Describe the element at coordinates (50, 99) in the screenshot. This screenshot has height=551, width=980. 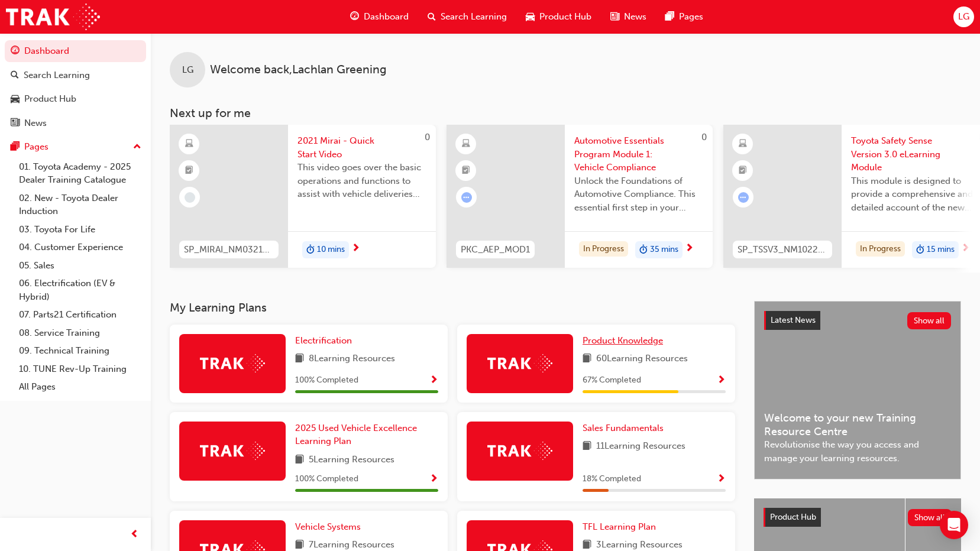
I see `div: Product Hub` at that location.